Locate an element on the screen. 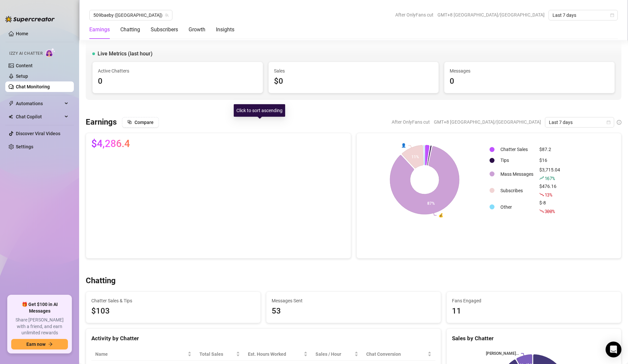 The height and width of the screenshot is (364, 628). span: Messages is located at coordinates (530, 71).